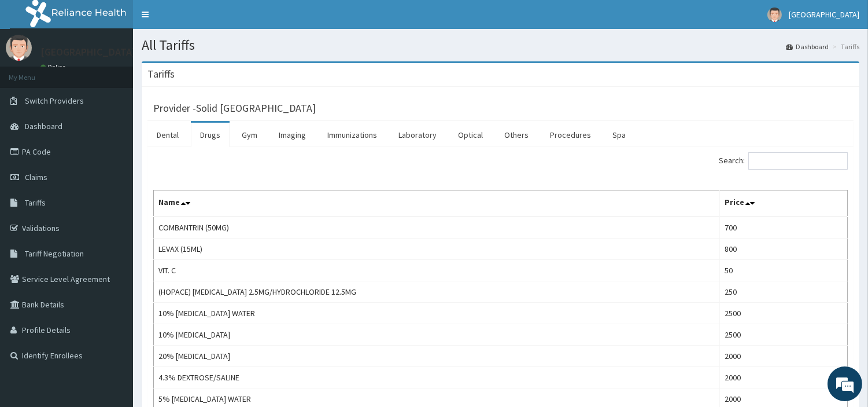 This screenshot has width=868, height=407. What do you see at coordinates (55, 100) in the screenshot?
I see `span: Switch Providers` at bounding box center [55, 100].